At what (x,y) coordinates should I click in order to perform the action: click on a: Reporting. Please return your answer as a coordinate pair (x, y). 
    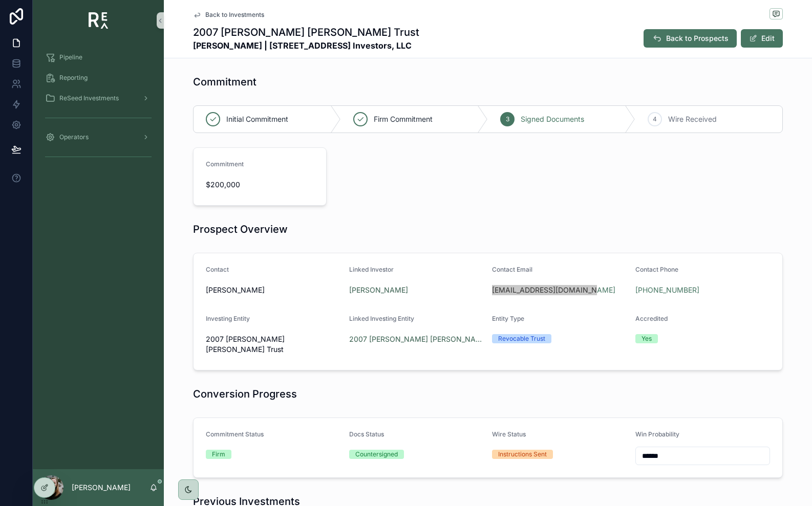
    Looking at the image, I should click on (98, 78).